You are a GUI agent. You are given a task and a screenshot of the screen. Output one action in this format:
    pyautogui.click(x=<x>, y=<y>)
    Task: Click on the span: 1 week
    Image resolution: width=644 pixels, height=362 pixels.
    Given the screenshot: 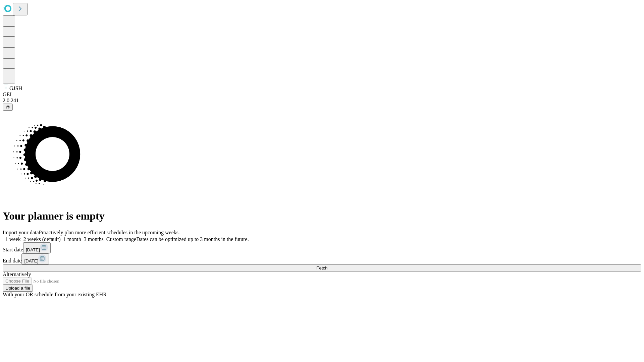 What is the action you would take?
    pyautogui.click(x=13, y=239)
    